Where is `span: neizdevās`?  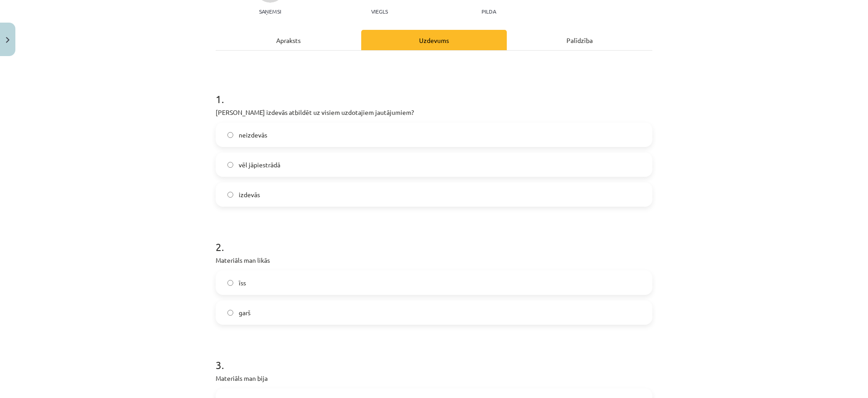 span: neizdevās is located at coordinates (253, 135).